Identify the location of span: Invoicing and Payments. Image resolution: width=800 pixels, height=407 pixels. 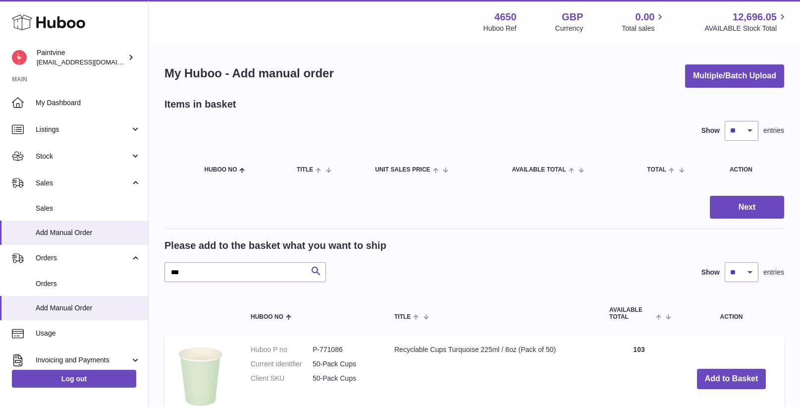
(83, 360).